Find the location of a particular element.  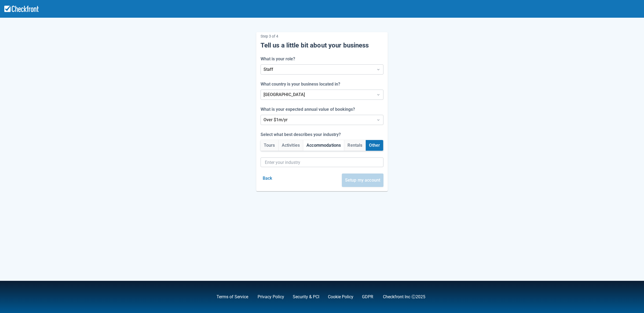

input: Enter your industry is located at coordinates (321, 162).